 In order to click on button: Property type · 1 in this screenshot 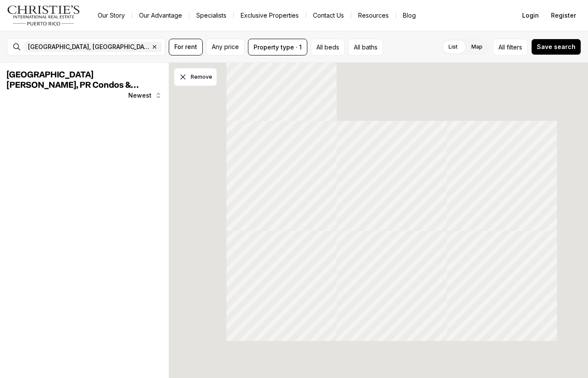, I will do `click(278, 46)`.